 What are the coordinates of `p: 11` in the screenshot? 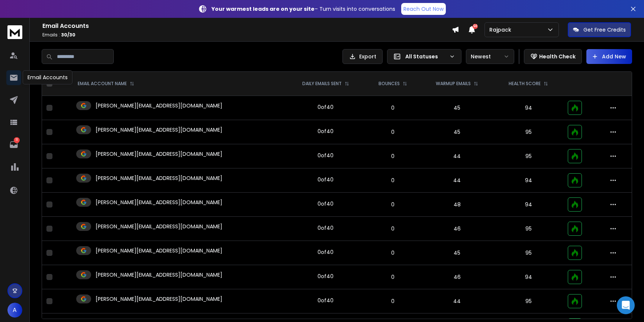 It's located at (17, 140).